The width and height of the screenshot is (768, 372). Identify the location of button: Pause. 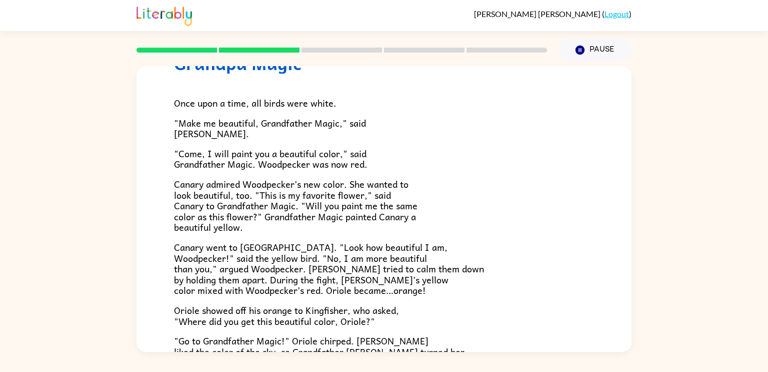
(595, 50).